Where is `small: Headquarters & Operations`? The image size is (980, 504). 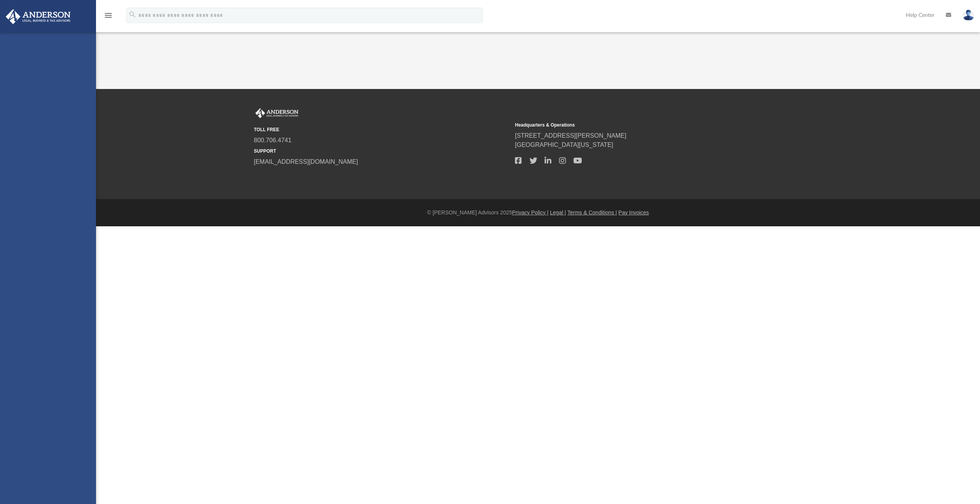
small: Headquarters & Operations is located at coordinates (643, 125).